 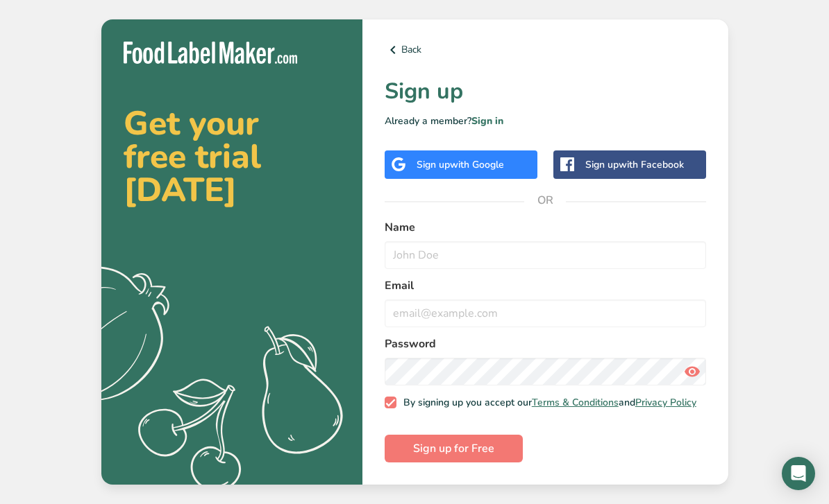 I want to click on span: By signing up you accept our and, so click(x=547, y=403).